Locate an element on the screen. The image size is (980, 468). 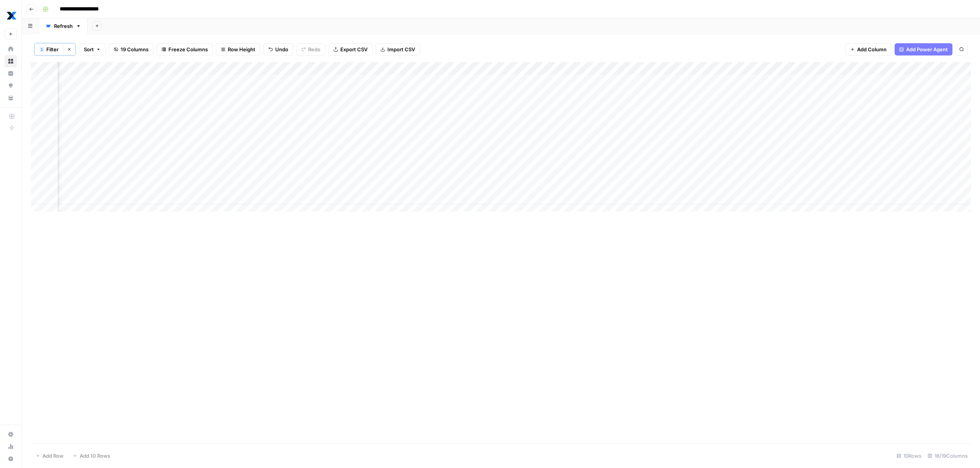
button: Add Power Agent is located at coordinates (923, 50).